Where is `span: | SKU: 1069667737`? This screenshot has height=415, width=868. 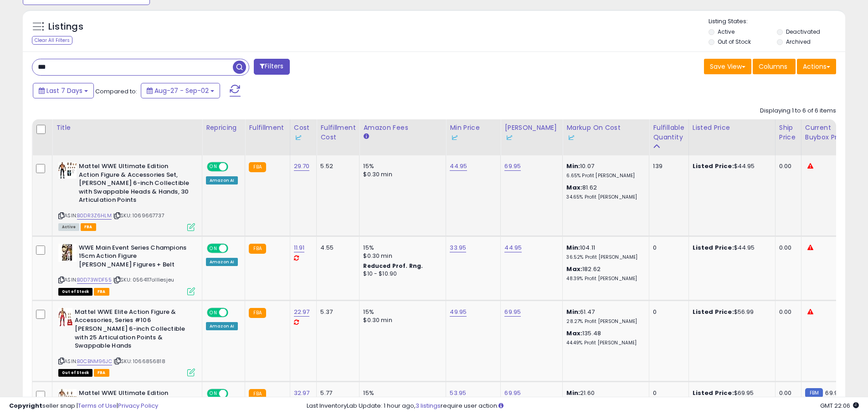 span: | SKU: 1069667737 is located at coordinates (139, 215).